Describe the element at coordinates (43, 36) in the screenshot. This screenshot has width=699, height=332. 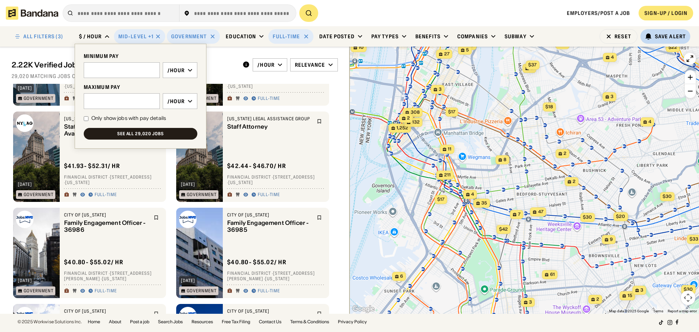
I see `div: ALL FILTERS (3)` at that location.